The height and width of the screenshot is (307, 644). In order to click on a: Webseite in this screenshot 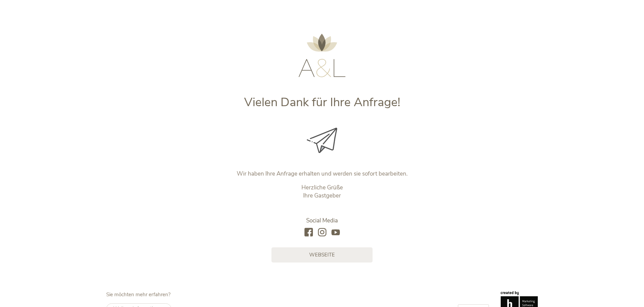, I will do `click(322, 255)`.